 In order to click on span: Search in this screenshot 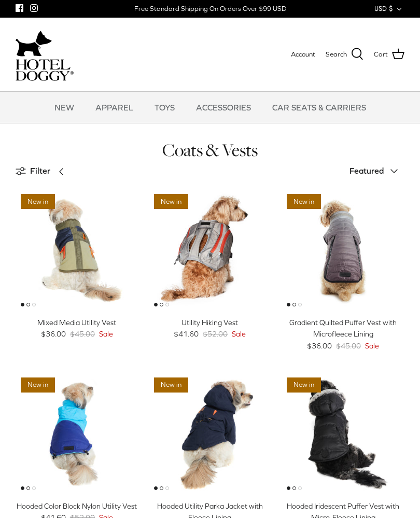, I will do `click(336, 55)`.